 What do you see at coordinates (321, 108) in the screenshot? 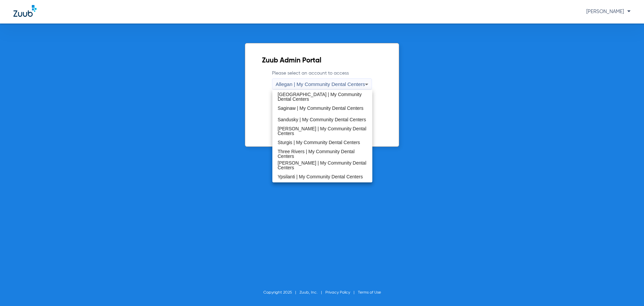
I see `span: Saginaw | My Community Dental Centers` at bounding box center [321, 108].